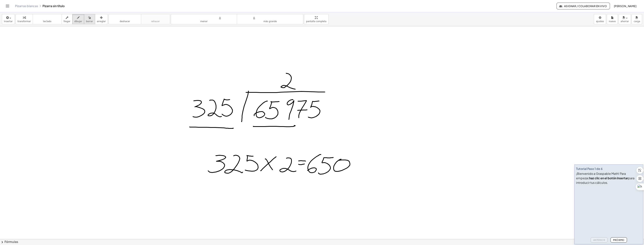 The width and height of the screenshot is (644, 245). Describe the element at coordinates (67, 21) in the screenshot. I see `font: fregar` at that location.